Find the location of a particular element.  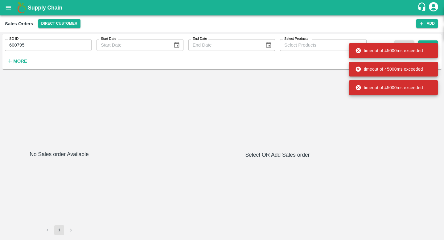

div: customer-support is located at coordinates (423, 8).